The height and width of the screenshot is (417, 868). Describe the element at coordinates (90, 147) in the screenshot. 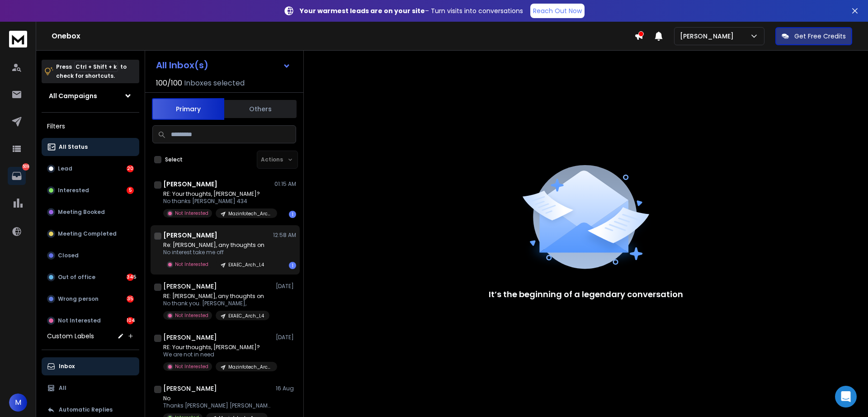

I see `button: All Status` at that location.